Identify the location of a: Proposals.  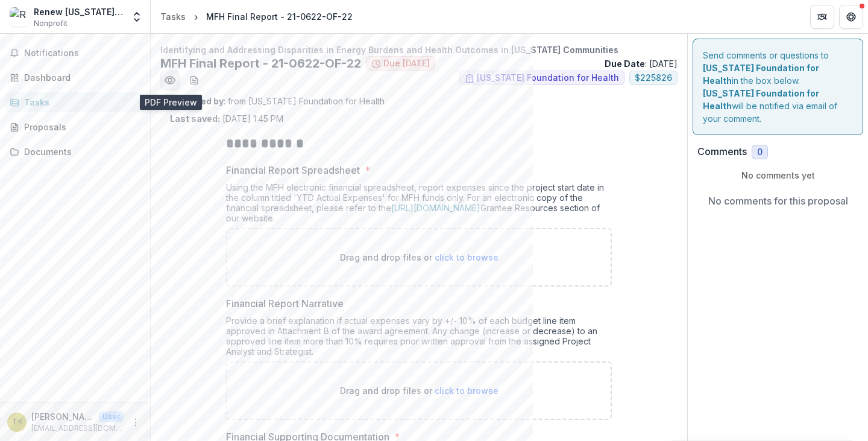
(75, 127).